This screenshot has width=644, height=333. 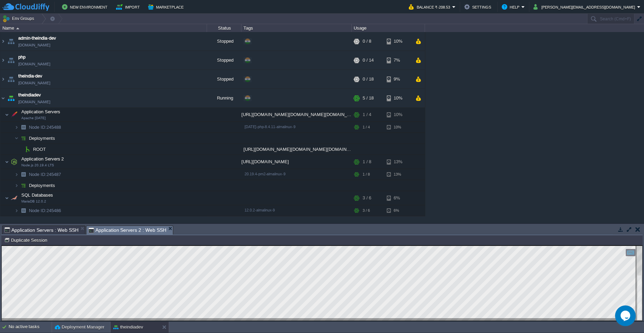 I want to click on div: 0 / 8, so click(x=367, y=42).